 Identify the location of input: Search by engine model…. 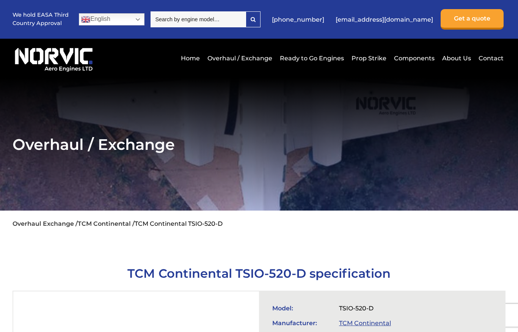
(198, 19).